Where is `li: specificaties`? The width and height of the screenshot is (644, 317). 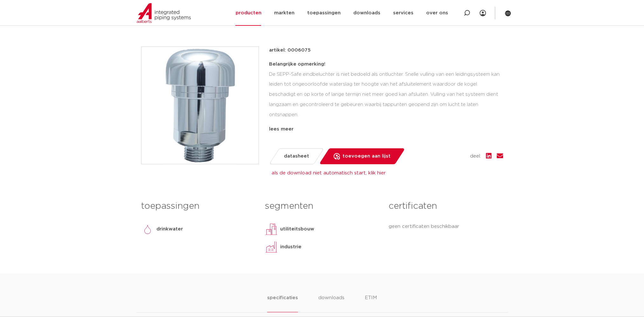 li: specificaties is located at coordinates (282, 303).